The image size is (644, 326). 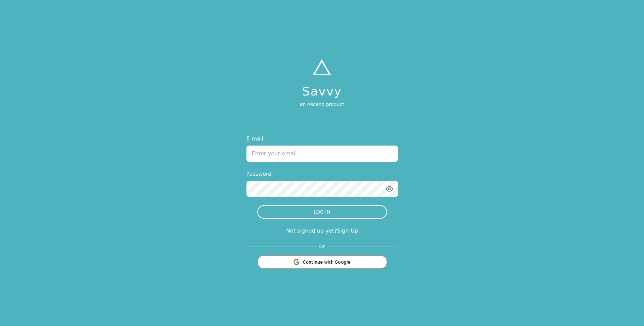 I want to click on input: Enter your email, so click(x=322, y=154).